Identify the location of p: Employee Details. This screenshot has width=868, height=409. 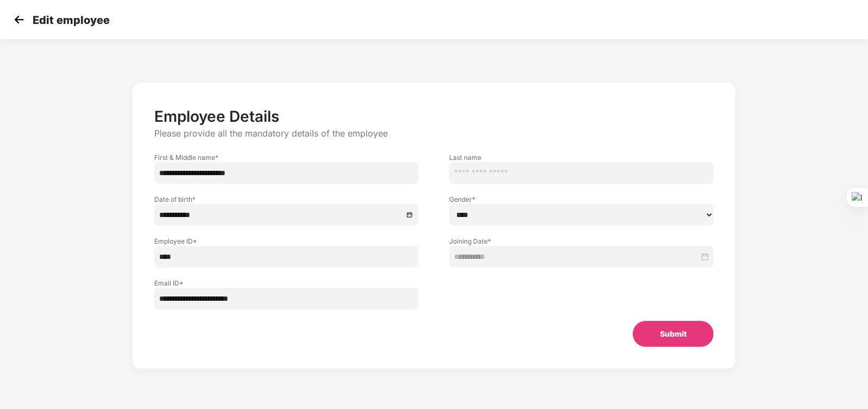
(434, 117).